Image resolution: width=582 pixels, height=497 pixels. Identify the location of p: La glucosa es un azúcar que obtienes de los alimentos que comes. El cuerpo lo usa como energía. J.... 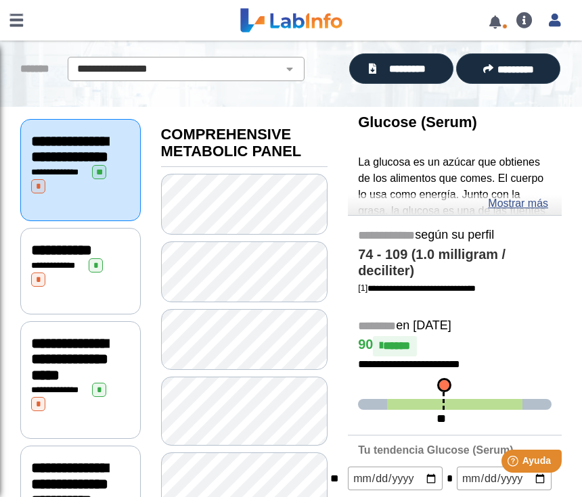
(454, 267).